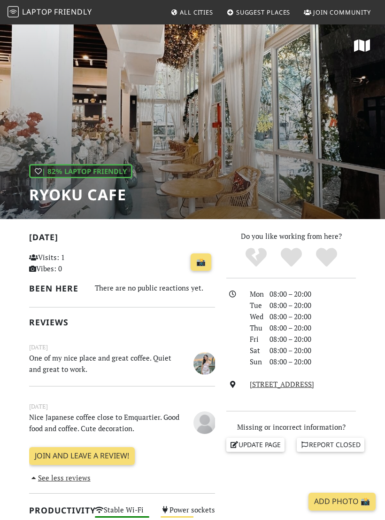 The height and width of the screenshot is (520, 385). I want to click on p: Missing or incorrect information?, so click(291, 427).